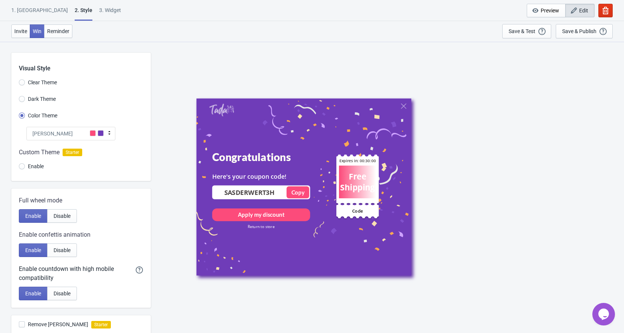 The height and width of the screenshot is (333, 624). I want to click on div: Return to store, so click(261, 227).